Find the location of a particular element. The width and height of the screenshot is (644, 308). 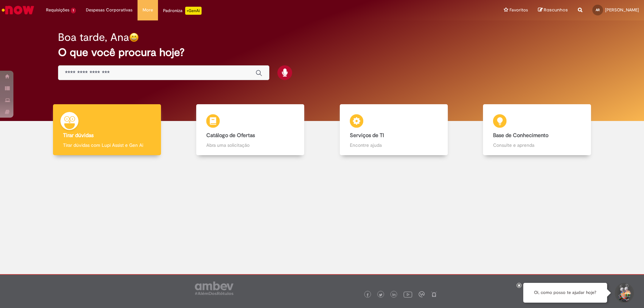

a: Serviços de TI Encontre ajuda is located at coordinates (394, 130).